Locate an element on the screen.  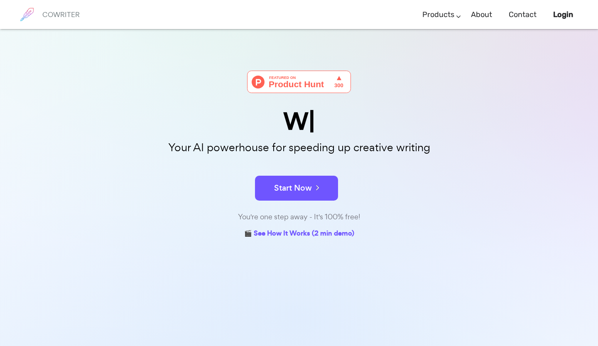
div: W is located at coordinates (299, 121).